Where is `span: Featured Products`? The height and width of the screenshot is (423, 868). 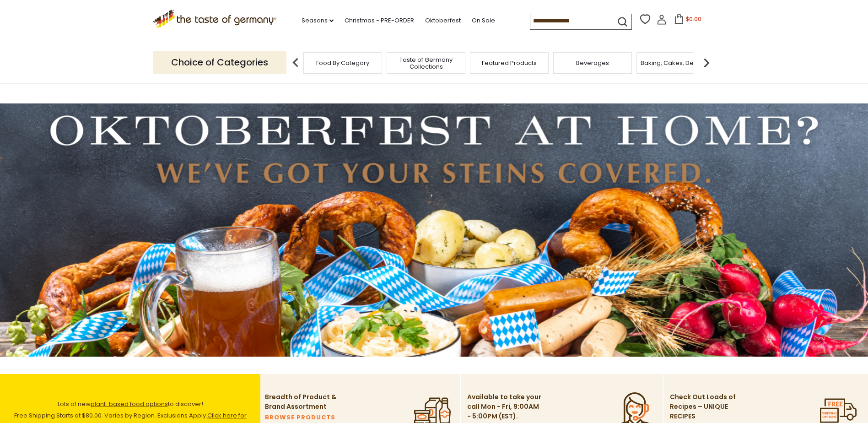 span: Featured Products is located at coordinates (509, 63).